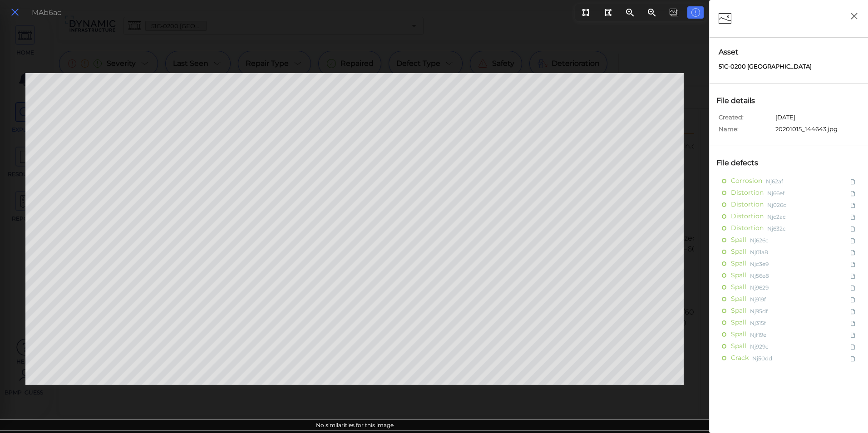 The width and height of the screenshot is (868, 433). What do you see at coordinates (788, 52) in the screenshot?
I see `span: Asset` at bounding box center [788, 52].